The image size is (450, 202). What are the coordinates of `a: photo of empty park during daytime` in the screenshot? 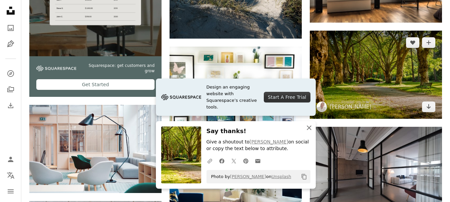 It's located at (376, 75).